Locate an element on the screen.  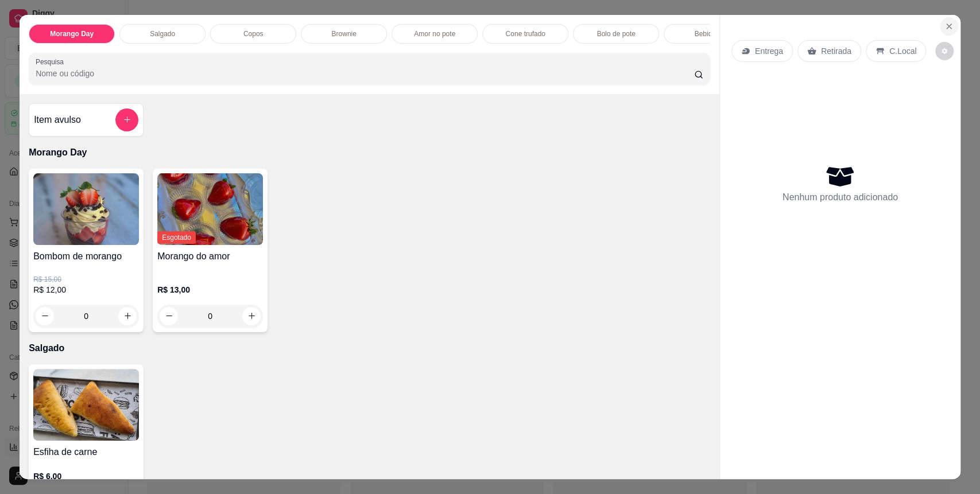
p: Entrega is located at coordinates (769, 51).